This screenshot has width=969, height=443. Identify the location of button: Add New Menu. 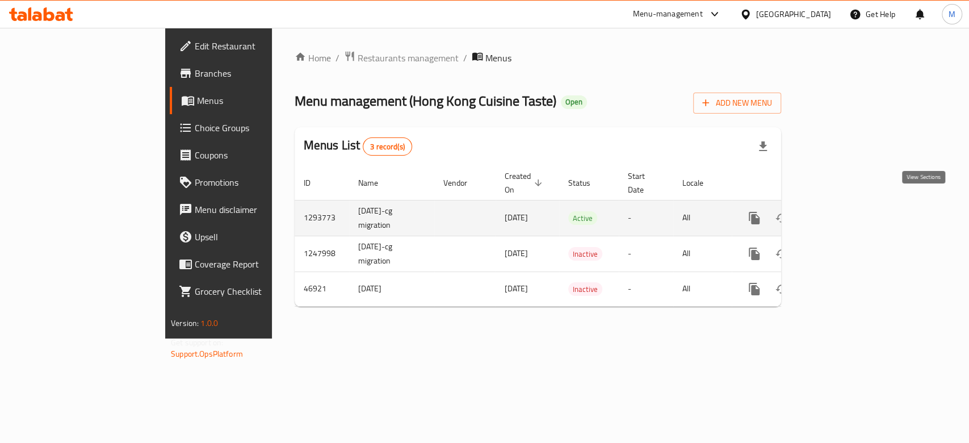
(736, 103).